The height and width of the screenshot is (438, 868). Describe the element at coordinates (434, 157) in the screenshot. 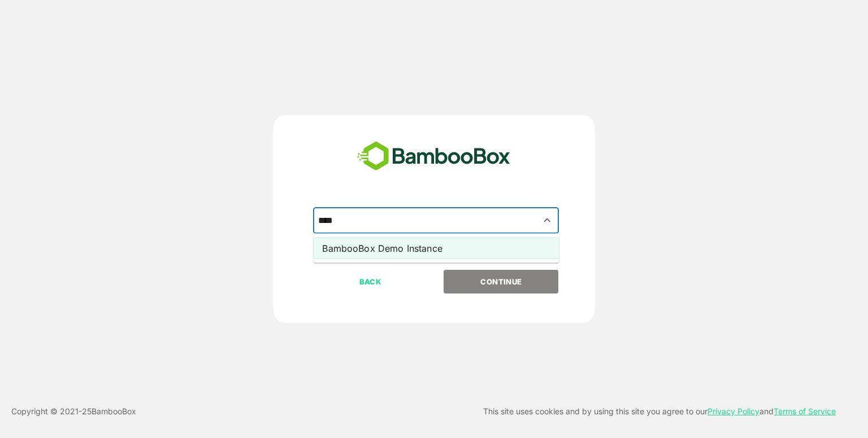

I see `img: bamboobox` at that location.